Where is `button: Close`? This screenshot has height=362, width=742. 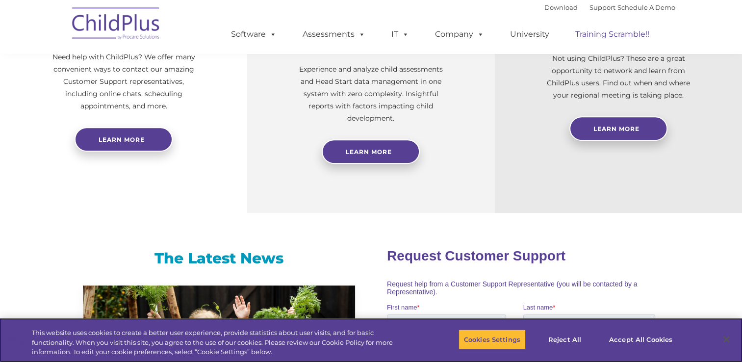 button: Close is located at coordinates (726, 339).